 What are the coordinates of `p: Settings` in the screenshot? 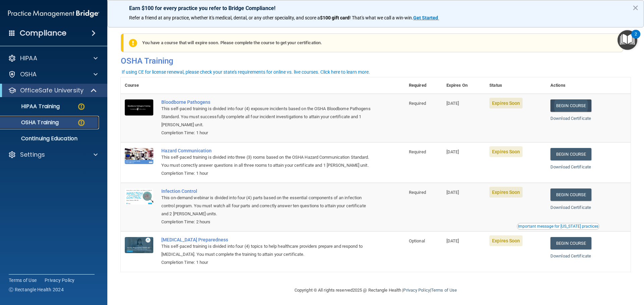 It's located at (32, 155).